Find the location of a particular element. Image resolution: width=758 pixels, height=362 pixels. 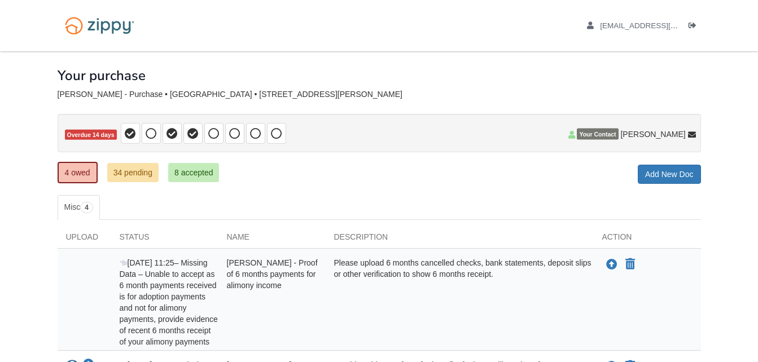

a: edit profile is located at coordinates (658, 27).